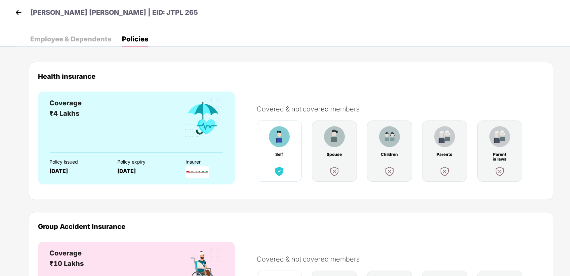 The image size is (570, 276). What do you see at coordinates (445, 154) in the screenshot?
I see `div: Parents` at bounding box center [445, 154].